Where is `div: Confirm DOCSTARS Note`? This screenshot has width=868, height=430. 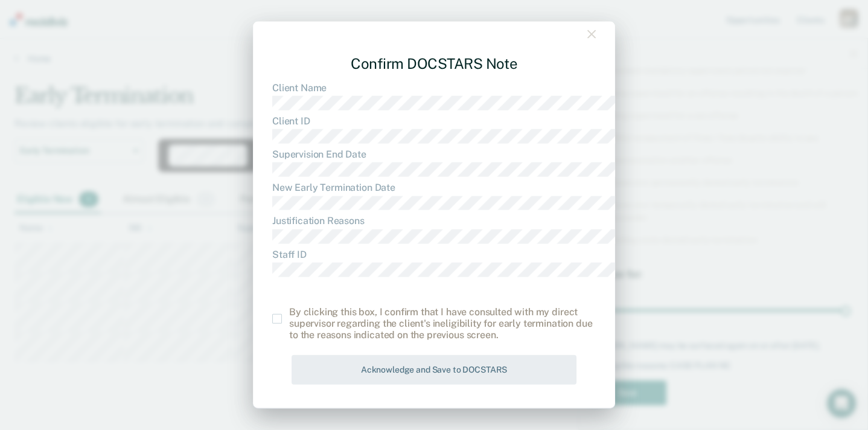
div: Confirm DOCSTARS Note is located at coordinates (434, 63).